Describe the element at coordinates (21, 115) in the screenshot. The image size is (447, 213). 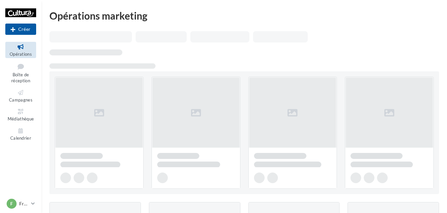
I see `a: Médiathèque` at that location.